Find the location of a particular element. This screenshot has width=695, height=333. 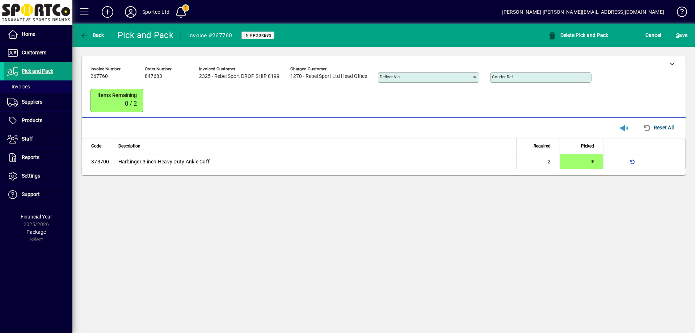

button: Reset All is located at coordinates (658, 127).